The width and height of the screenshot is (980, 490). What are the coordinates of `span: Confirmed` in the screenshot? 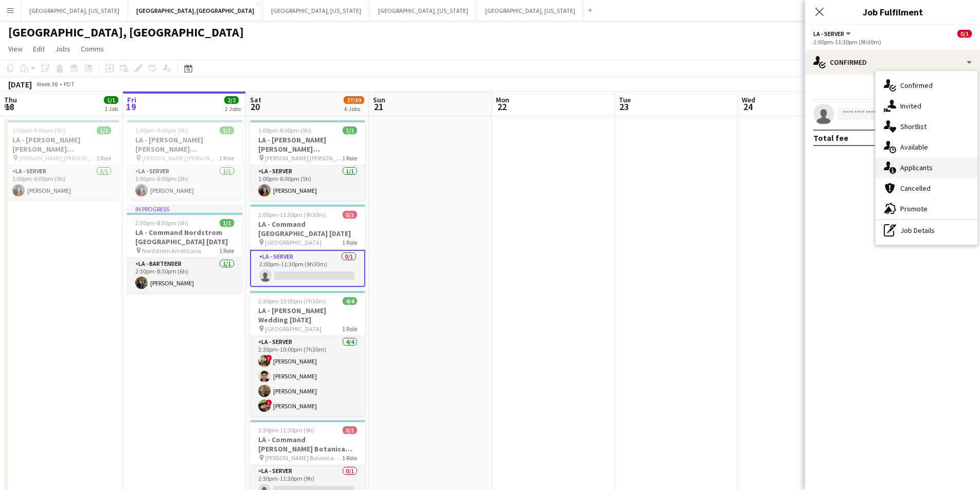 It's located at (916, 86).